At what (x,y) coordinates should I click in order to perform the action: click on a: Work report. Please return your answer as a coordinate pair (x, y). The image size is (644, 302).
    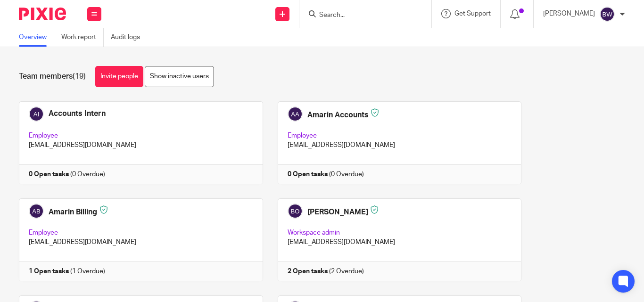
    Looking at the image, I should click on (83, 37).